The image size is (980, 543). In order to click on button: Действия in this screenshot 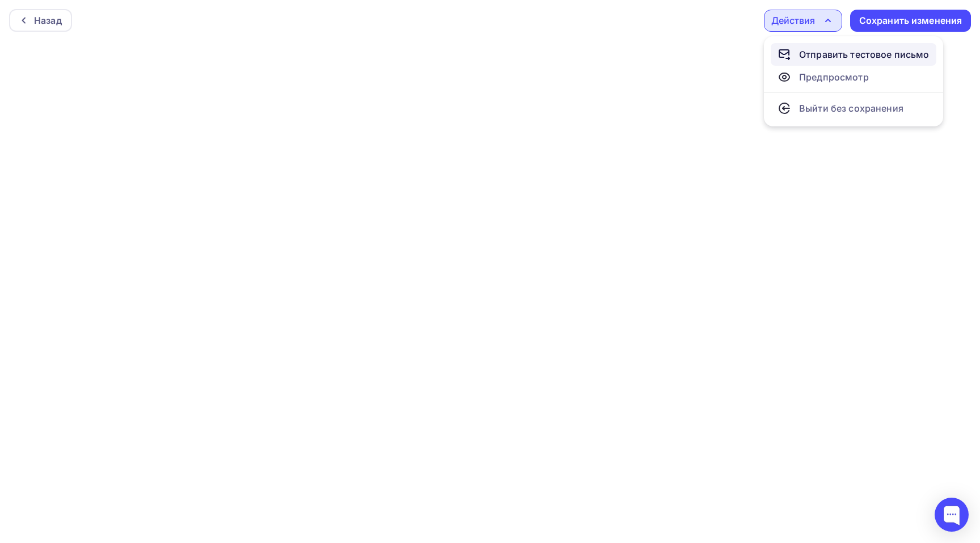, I will do `click(803, 20)`.